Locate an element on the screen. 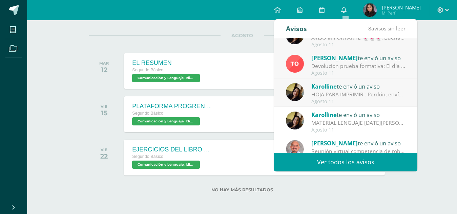  img: f4ddca51a09d81af1cee46ad6847c426.png is located at coordinates (294, 149).